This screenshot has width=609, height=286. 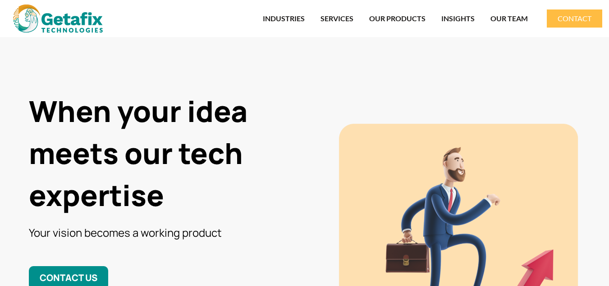 What do you see at coordinates (58, 18) in the screenshot?
I see `img: web and mobile application development company` at bounding box center [58, 18].